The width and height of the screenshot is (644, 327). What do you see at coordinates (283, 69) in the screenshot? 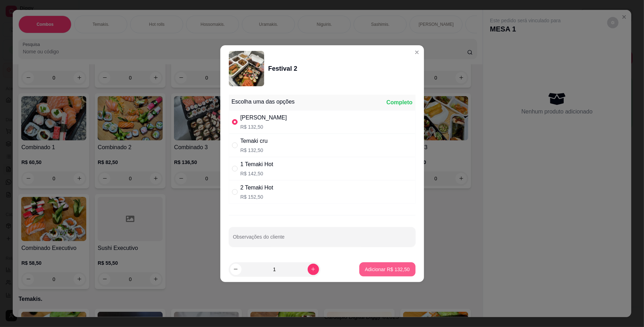
I see `div: Festival 2` at bounding box center [283, 69].